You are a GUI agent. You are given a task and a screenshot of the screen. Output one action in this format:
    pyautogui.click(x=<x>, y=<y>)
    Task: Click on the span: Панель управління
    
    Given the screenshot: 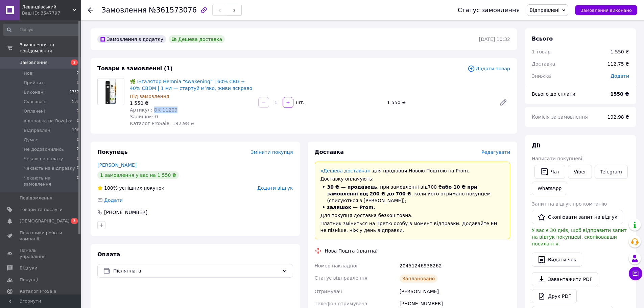 What is the action you would take?
    pyautogui.click(x=41, y=254)
    